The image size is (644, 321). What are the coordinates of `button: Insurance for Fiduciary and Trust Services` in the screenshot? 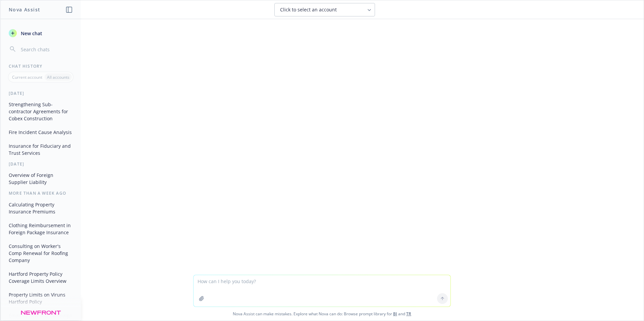 It's located at (41, 149).